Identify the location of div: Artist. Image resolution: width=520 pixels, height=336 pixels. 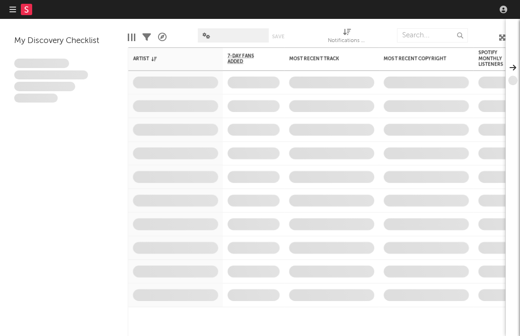
(168, 59).